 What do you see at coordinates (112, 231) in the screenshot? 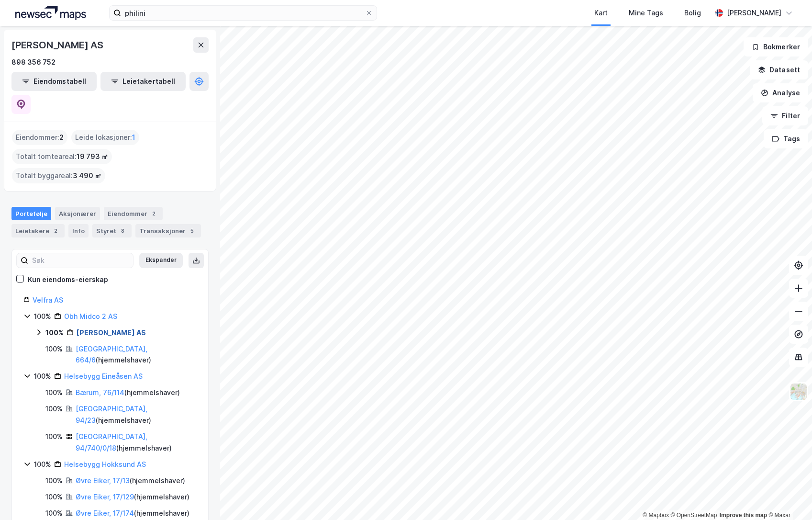
I see `div: Styret` at bounding box center [112, 231].